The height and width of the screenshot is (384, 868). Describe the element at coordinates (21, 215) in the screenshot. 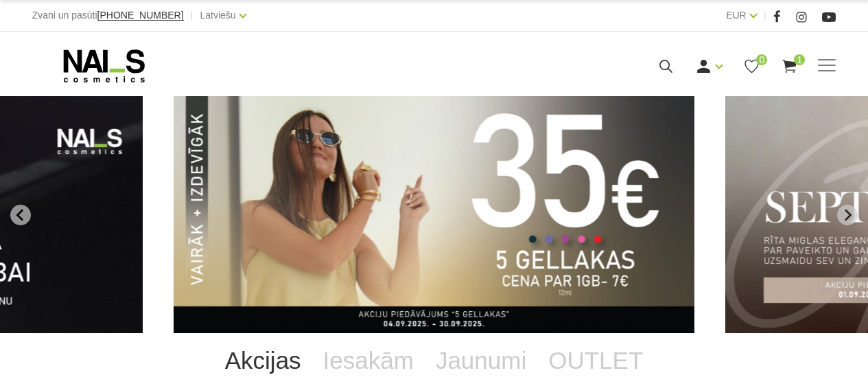

I see `button: Go to last slide` at that location.